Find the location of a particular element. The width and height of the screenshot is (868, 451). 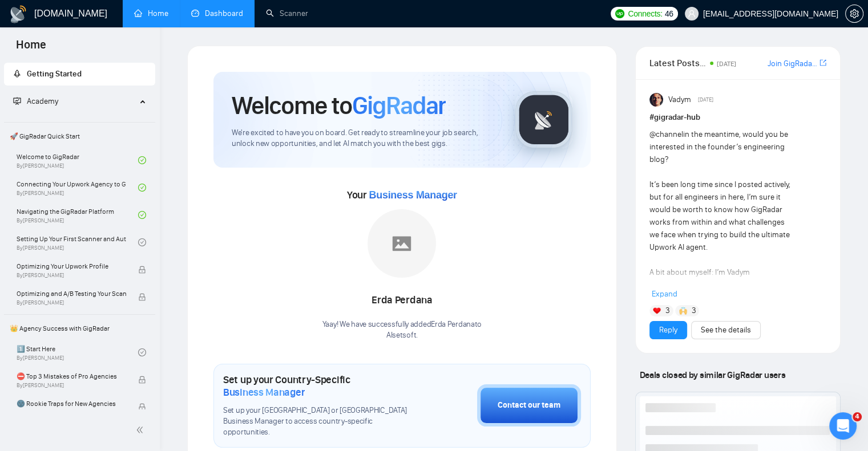

h1: Set up your Country-Specific is located at coordinates (321, 386).